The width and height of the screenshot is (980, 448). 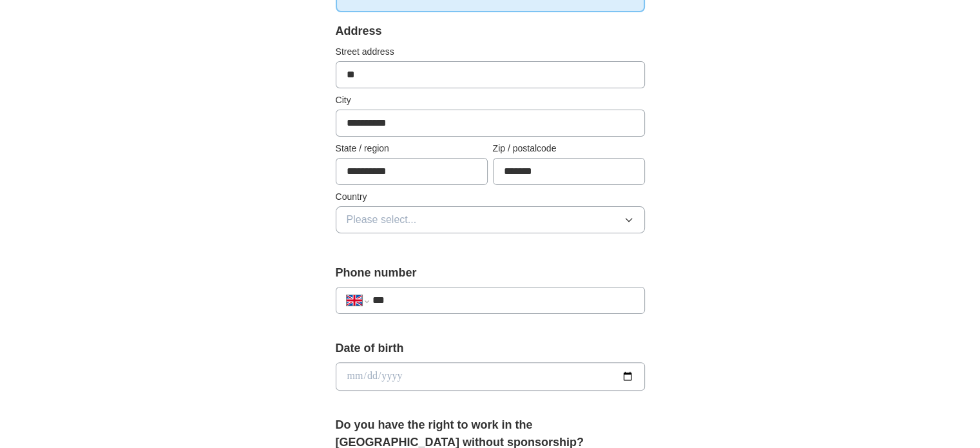 I want to click on label: Date of birth, so click(x=490, y=348).